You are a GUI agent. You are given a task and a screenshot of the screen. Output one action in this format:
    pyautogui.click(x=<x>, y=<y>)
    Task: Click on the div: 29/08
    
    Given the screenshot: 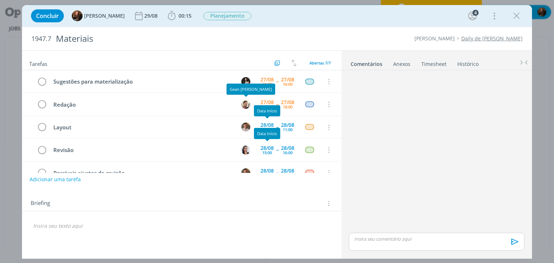 What is the action you would take?
    pyautogui.click(x=151, y=16)
    